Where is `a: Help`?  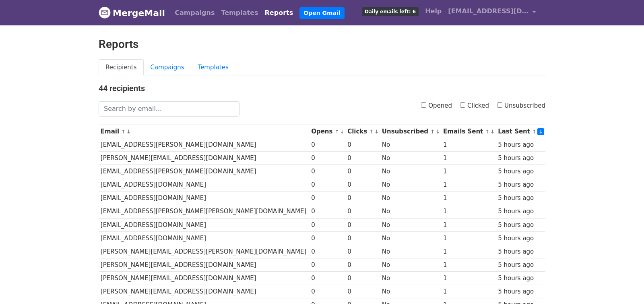 a: Help is located at coordinates (433, 11).